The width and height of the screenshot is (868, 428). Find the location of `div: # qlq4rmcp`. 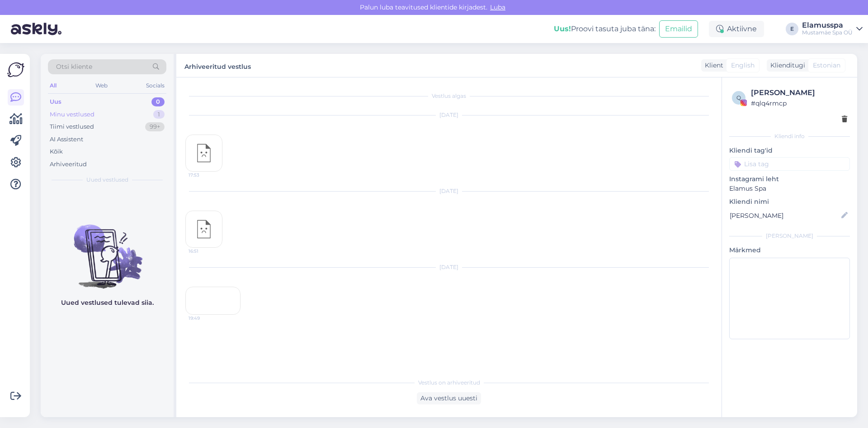

div: # qlq4rmcp is located at coordinates (799, 103).